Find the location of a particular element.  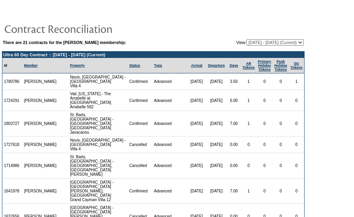

a: Status is located at coordinates (135, 65).